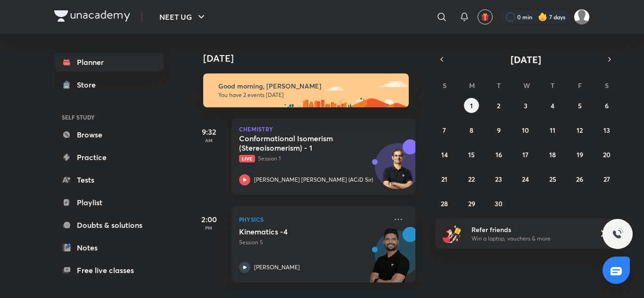 The height and width of the screenshot is (298, 644). Describe the element at coordinates (313, 242) in the screenshot. I see `p: Session 5` at that location.